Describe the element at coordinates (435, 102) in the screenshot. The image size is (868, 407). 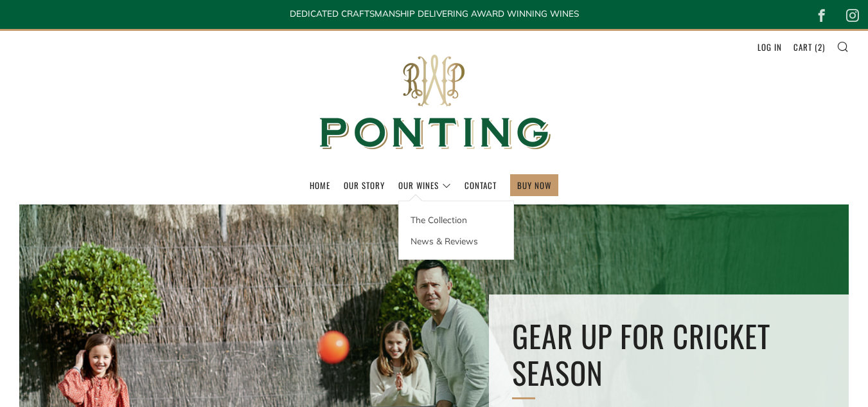
I see `img: Ponting Wines` at that location.